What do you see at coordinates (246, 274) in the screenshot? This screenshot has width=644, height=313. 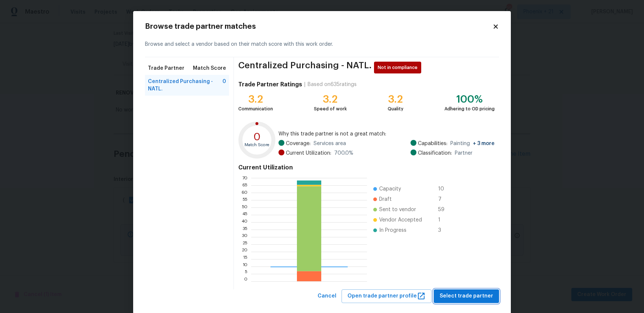 I see `text: 5` at bounding box center [246, 274].